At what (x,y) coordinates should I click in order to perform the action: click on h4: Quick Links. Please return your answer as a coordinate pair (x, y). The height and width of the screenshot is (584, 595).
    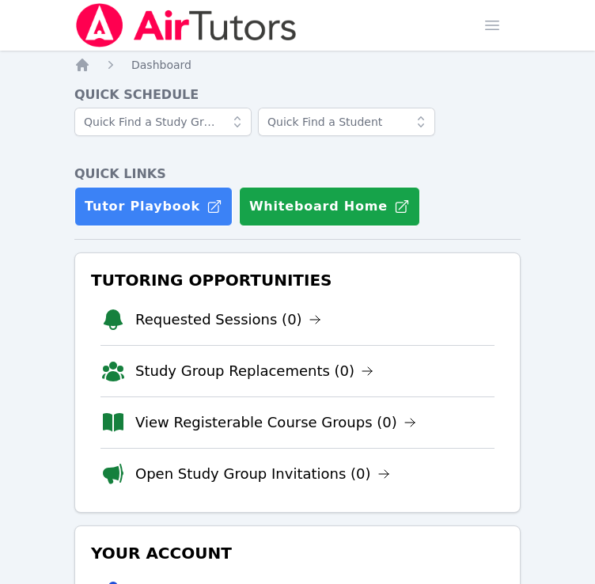
    Looking at the image, I should click on (297, 174).